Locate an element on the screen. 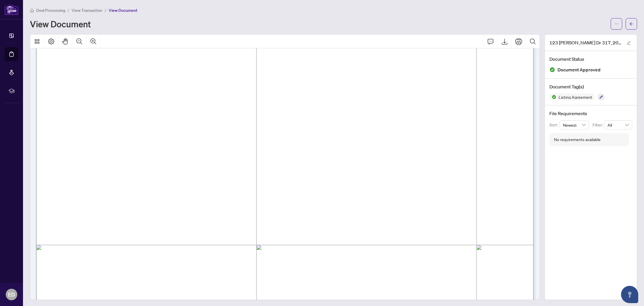 This screenshot has height=306, width=644. p: Sort: is located at coordinates (554, 125).